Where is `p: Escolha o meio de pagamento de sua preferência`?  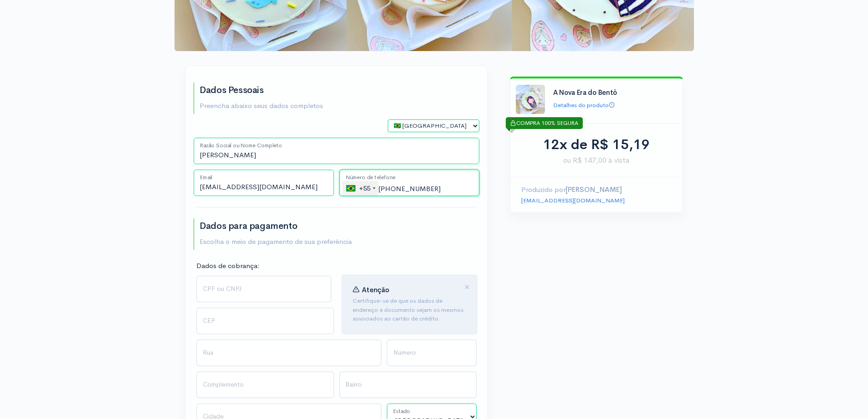
p: Escolha o meio de pagamento de sua preferência is located at coordinates (276, 241).